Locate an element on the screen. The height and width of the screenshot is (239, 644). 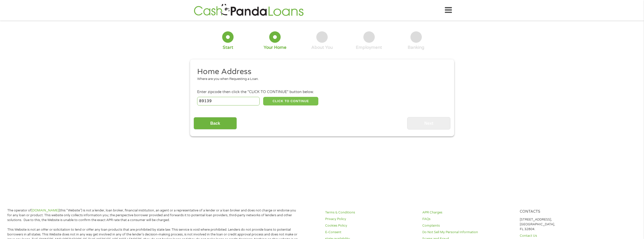
a: Do Not Sell My Personal Information is located at coordinates (468, 232).